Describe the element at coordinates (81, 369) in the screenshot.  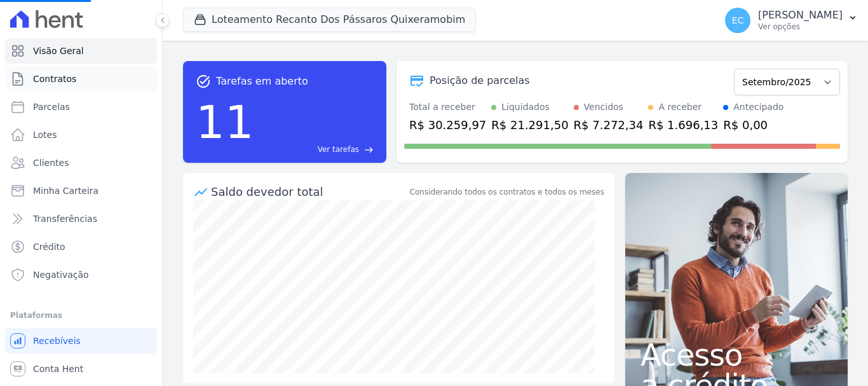
I see `a: Conta Hent` at that location.